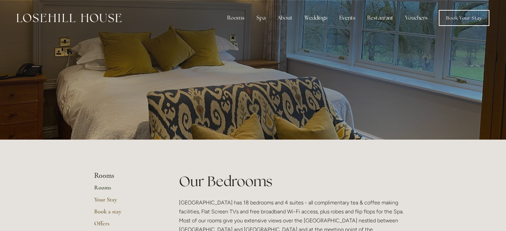  What do you see at coordinates (126, 202) in the screenshot?
I see `a: Your Stay` at bounding box center [126, 202].